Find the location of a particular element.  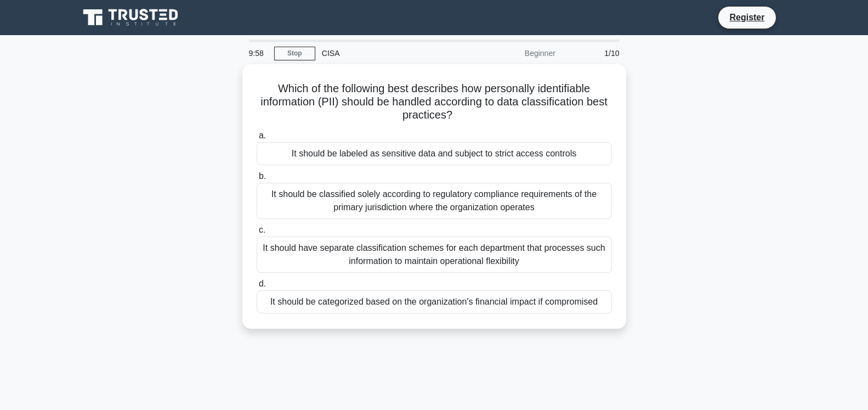

div: 9:58 is located at coordinates (258, 53).